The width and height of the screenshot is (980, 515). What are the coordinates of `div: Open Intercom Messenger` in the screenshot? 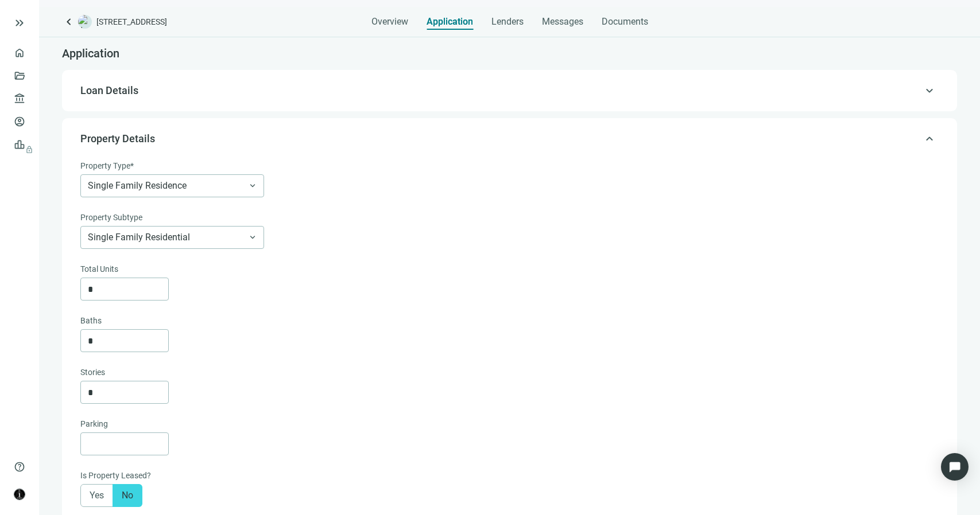 It's located at (955, 467).